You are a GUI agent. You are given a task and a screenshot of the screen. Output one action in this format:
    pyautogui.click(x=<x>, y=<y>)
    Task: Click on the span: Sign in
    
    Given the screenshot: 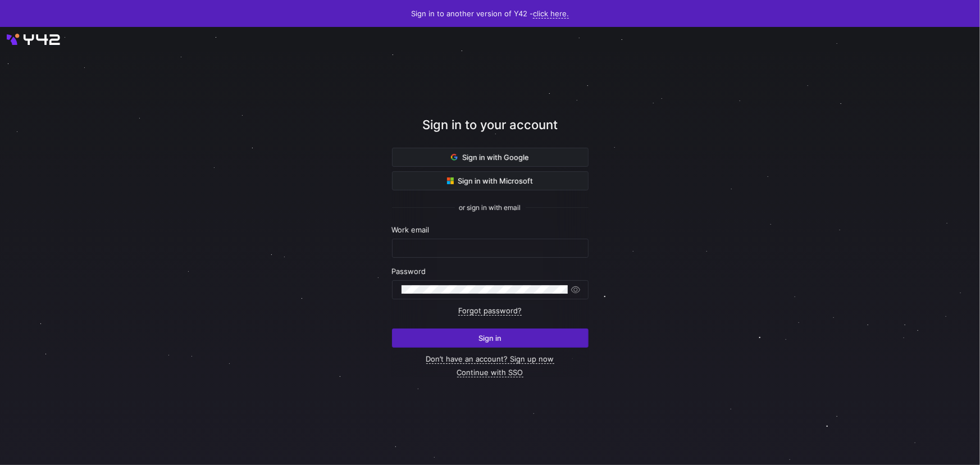 What is the action you would take?
    pyautogui.click(x=490, y=338)
    